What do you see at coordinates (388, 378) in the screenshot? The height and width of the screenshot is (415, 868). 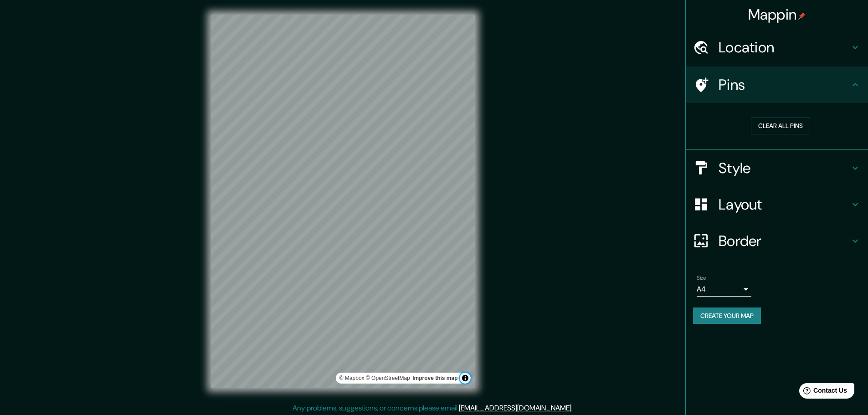 I see `a: OpenStreetMap` at bounding box center [388, 378].